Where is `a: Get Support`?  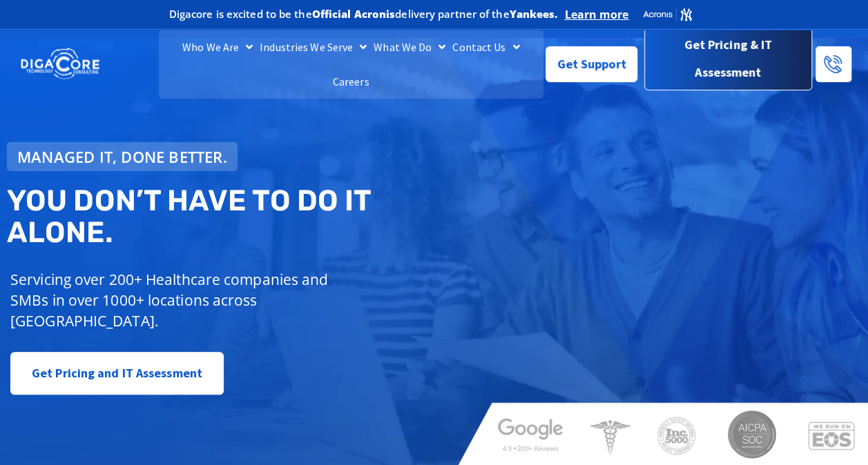
a: Get Support is located at coordinates (591, 64).